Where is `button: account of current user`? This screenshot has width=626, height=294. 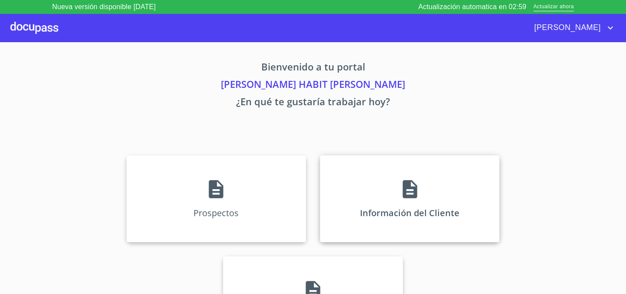 button: account of current user is located at coordinates (571, 28).